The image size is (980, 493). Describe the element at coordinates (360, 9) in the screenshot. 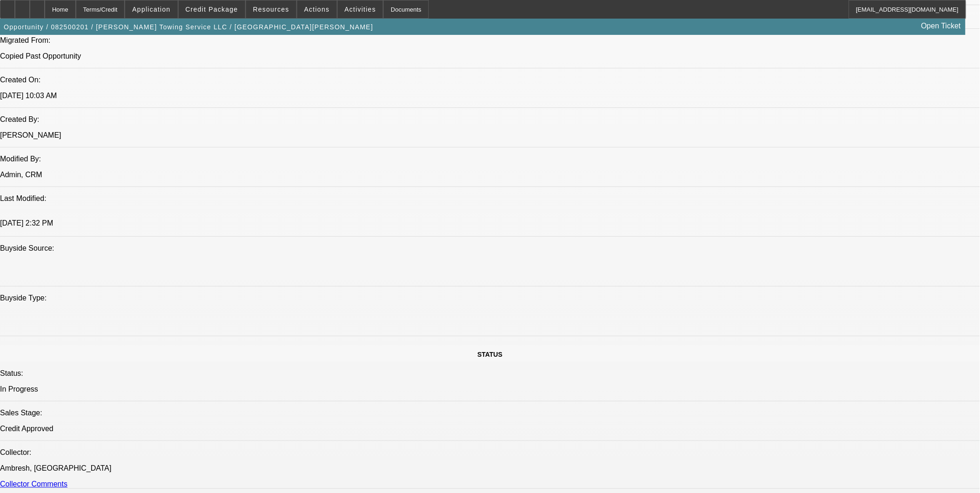

I see `button: Activities` at that location.